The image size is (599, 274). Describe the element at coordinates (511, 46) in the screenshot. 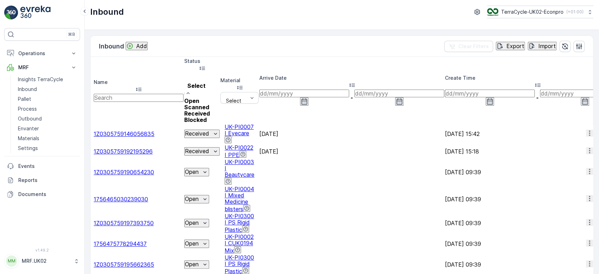

I see `button: Export` at that location.